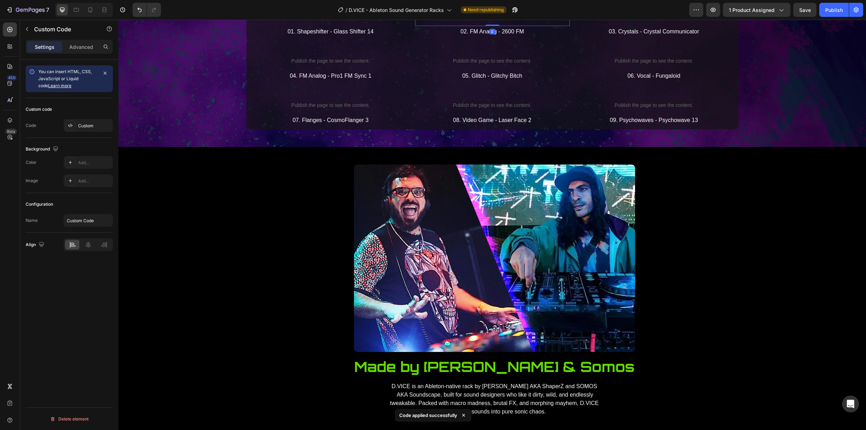 This screenshot has height=430, width=866. I want to click on span: Need republishing, so click(486, 10).